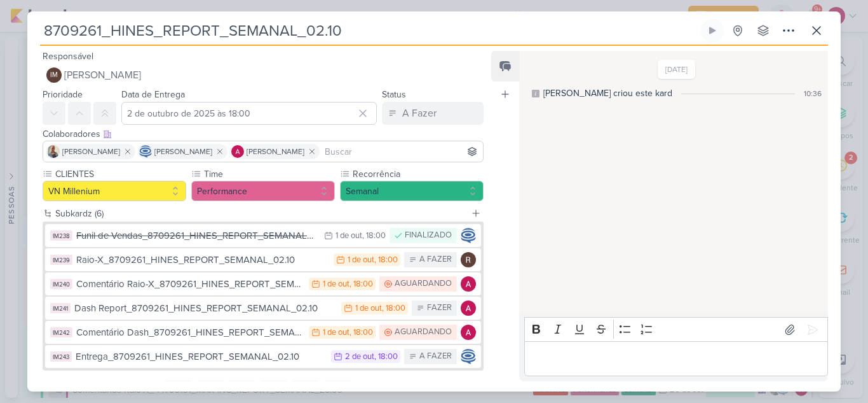 This screenshot has height=403, width=868. What do you see at coordinates (263, 284) in the screenshot?
I see `button: IM240 Comentário Raio-X_8709261_HINES_REPORT_SEMANAL_02.10 1 de out , 18:00 AGUARDANDO` at bounding box center [263, 284].